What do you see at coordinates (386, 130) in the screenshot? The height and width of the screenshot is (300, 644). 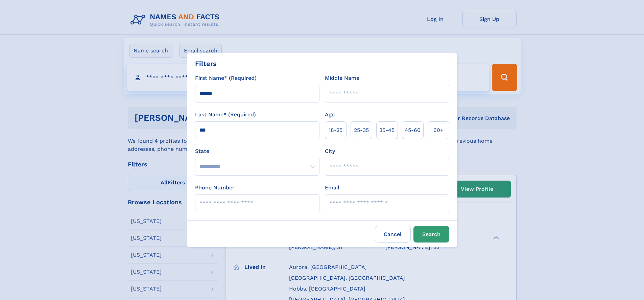 I see `span: 35‑45` at bounding box center [386, 130].